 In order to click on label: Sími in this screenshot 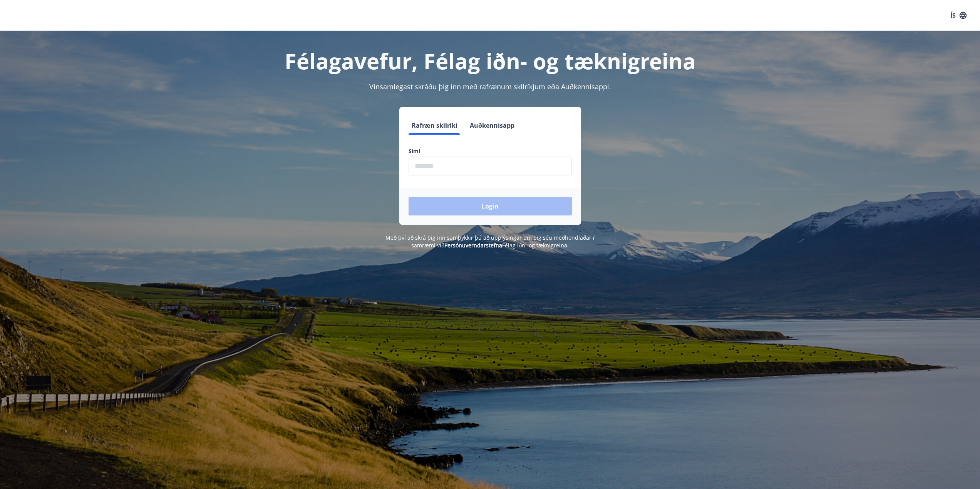, I will do `click(490, 152)`.